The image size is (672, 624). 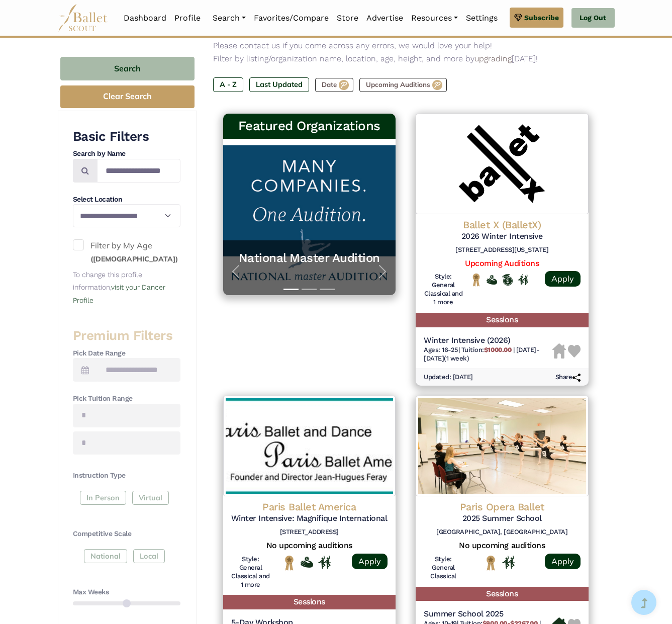 I want to click on a: Log Out, so click(x=593, y=18).